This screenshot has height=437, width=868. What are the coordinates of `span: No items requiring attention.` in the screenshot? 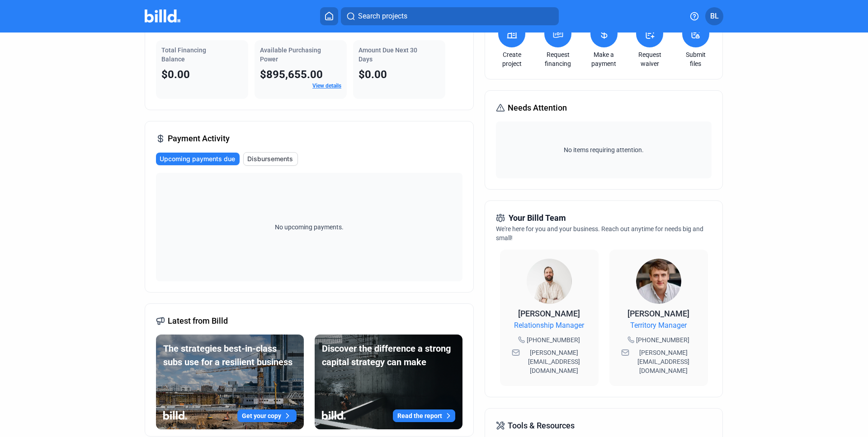 It's located at (604, 150).